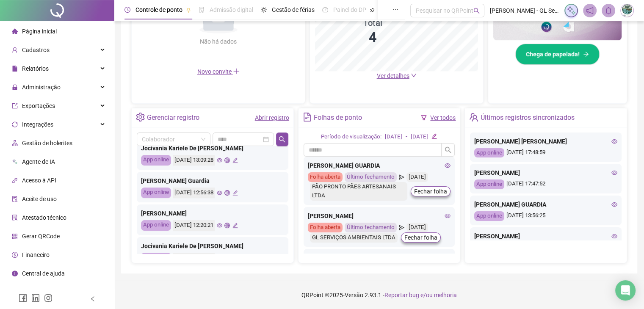 The width and height of the screenshot is (644, 309). Describe the element at coordinates (47, 143) in the screenshot. I see `span: Gestão de holerites` at that location.